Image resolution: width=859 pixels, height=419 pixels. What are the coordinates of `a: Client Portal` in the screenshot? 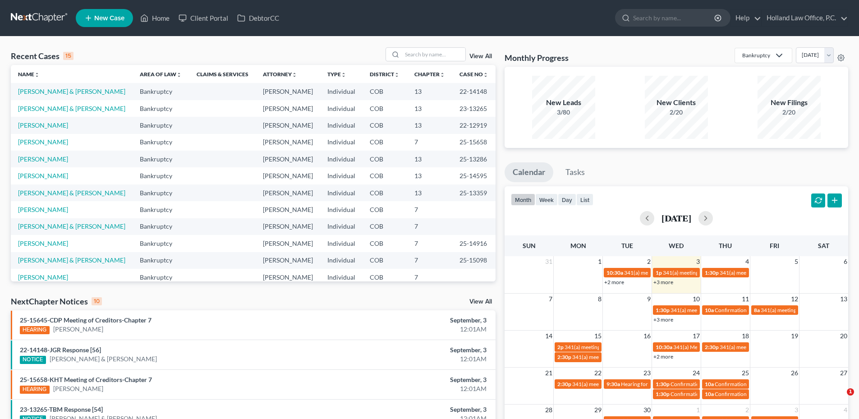 It's located at (203, 18).